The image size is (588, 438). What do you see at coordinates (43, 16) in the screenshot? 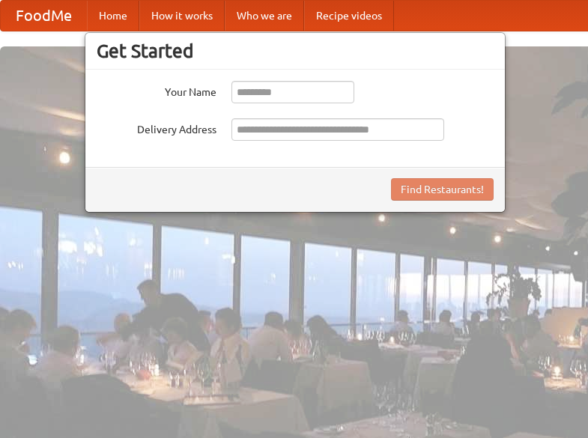
I see `a: FoodMe` at bounding box center [43, 16].